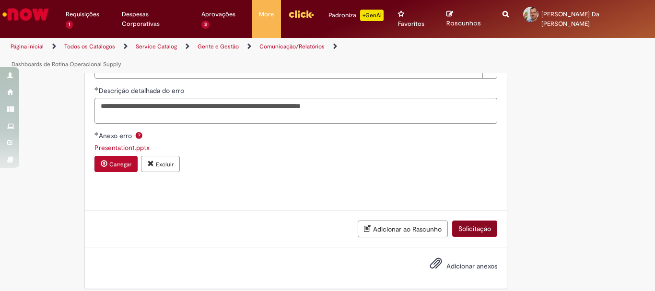  I want to click on div: Padroniza, so click(356, 15).